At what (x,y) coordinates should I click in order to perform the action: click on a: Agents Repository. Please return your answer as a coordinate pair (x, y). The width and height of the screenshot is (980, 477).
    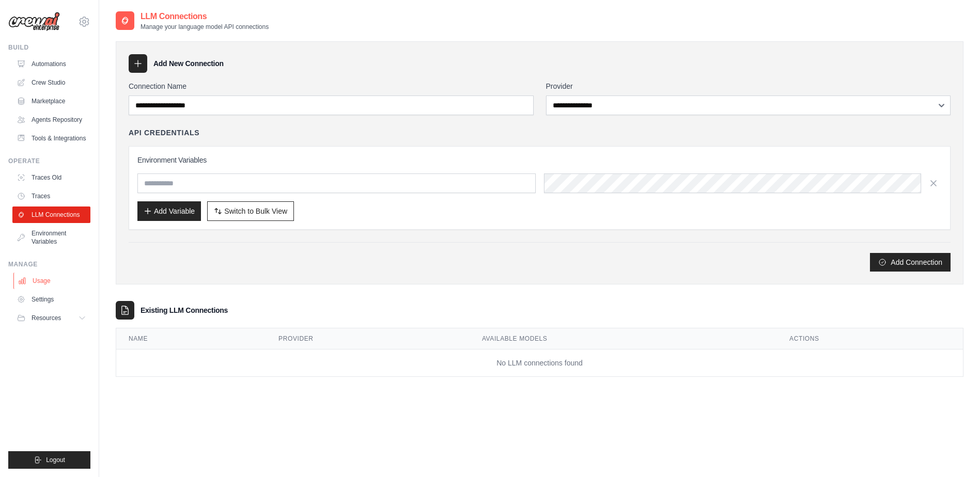
    Looking at the image, I should click on (51, 119).